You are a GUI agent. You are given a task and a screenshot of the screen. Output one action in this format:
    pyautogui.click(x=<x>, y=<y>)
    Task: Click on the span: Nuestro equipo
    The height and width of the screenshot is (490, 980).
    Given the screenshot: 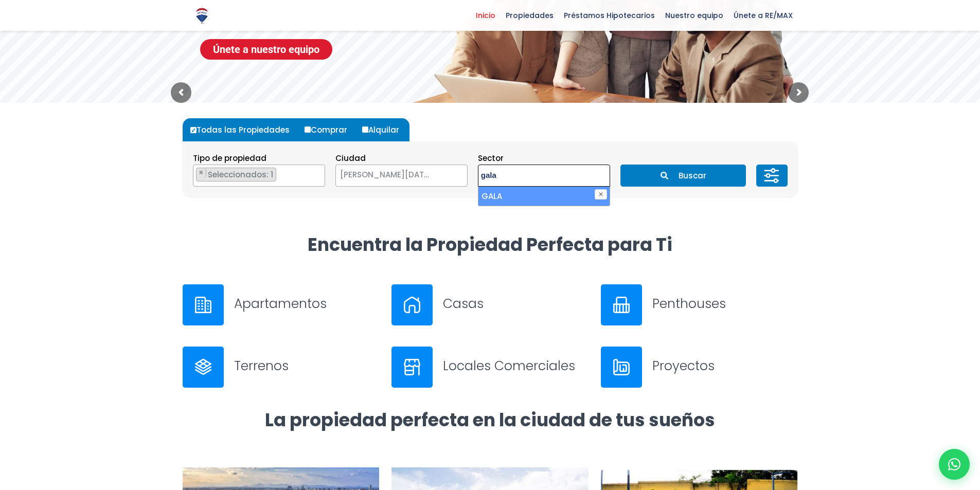 What is the action you would take?
    pyautogui.click(x=694, y=16)
    